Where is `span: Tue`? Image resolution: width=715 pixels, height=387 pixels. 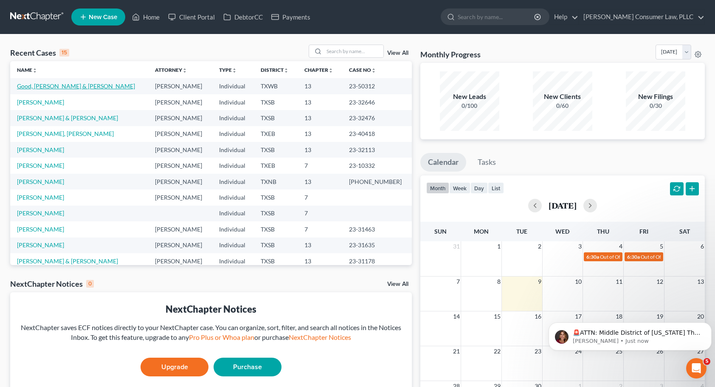
span: Tue is located at coordinates (522, 231).